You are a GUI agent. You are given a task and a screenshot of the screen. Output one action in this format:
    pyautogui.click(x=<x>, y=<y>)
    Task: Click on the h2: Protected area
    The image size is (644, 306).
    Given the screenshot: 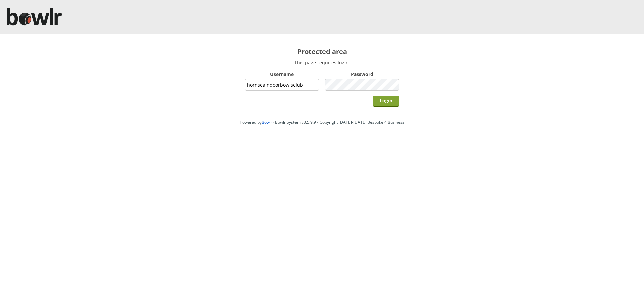 What is the action you would take?
    pyautogui.click(x=322, y=52)
    